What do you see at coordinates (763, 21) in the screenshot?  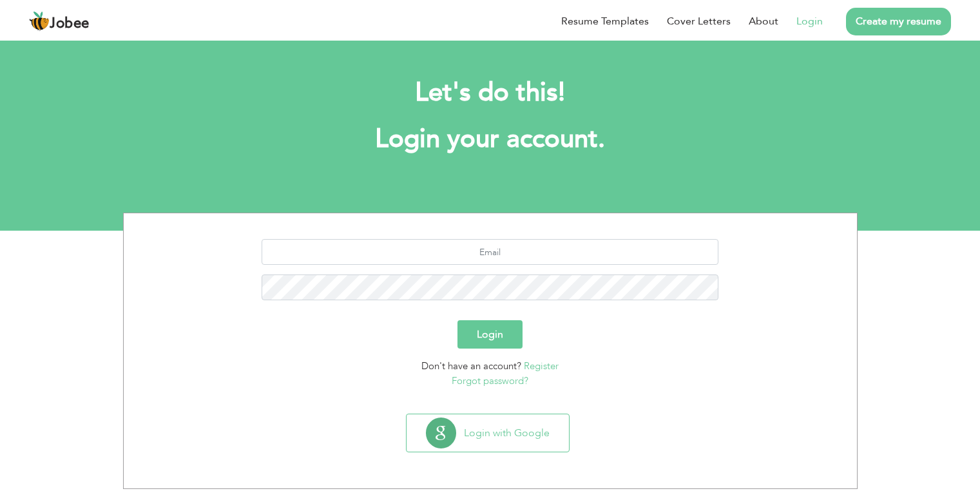 I see `a: About` at bounding box center [763, 21].